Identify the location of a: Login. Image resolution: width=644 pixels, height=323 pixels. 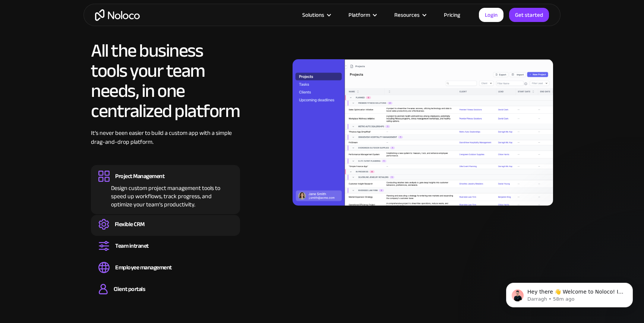
(491, 15).